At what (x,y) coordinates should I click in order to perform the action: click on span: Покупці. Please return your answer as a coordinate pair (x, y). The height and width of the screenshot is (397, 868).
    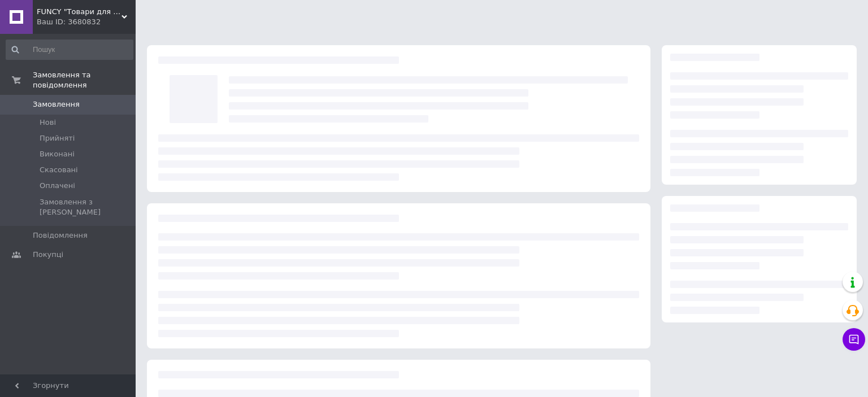
    Looking at the image, I should click on (48, 254).